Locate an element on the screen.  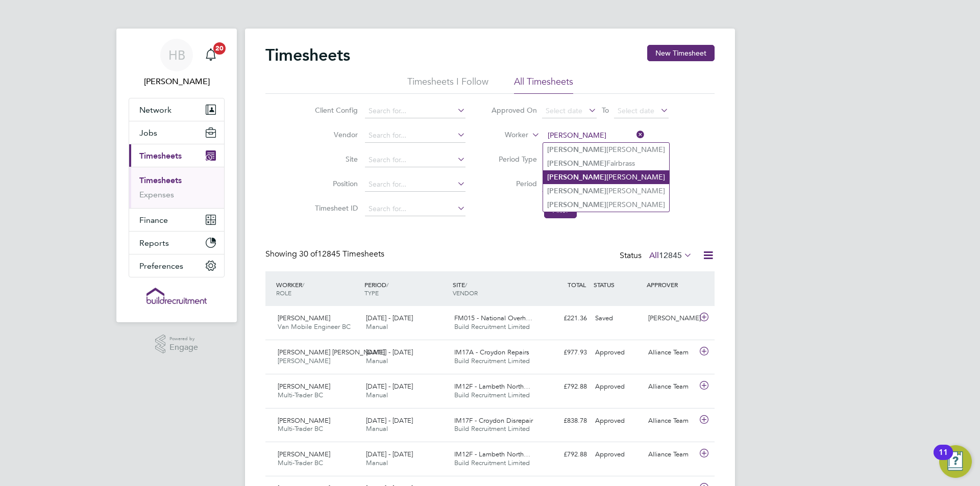
label: Vendor is located at coordinates (335, 134).